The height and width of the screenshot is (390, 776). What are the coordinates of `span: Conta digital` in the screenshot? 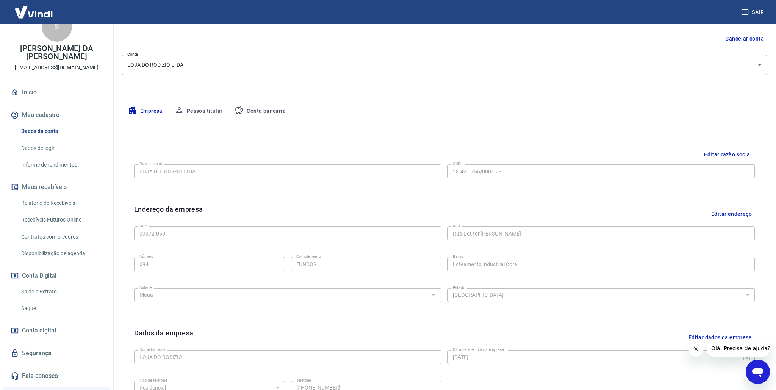 It's located at (39, 331).